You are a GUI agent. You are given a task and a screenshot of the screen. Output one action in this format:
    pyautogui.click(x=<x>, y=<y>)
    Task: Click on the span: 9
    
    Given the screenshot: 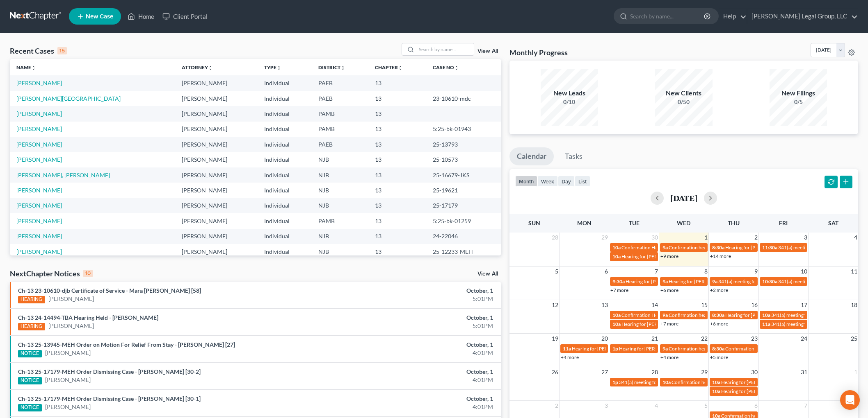 What is the action you would take?
    pyautogui.click(x=755, y=271)
    